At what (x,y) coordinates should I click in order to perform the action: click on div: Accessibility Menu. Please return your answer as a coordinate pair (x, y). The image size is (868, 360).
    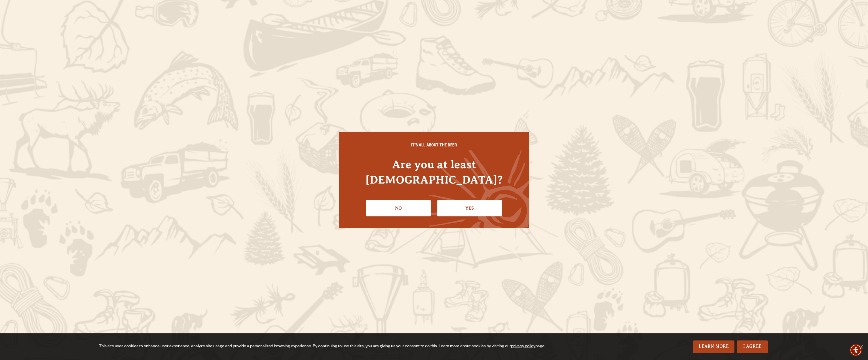
    Looking at the image, I should click on (855, 350).